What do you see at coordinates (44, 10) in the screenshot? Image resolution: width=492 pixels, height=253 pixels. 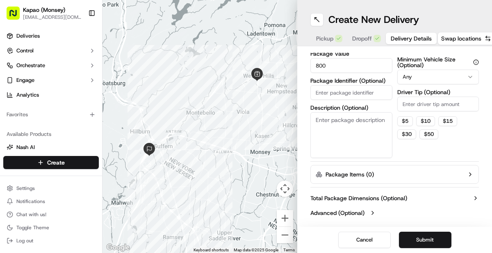 I see `button: Kapao (Monsey)` at bounding box center [44, 10].